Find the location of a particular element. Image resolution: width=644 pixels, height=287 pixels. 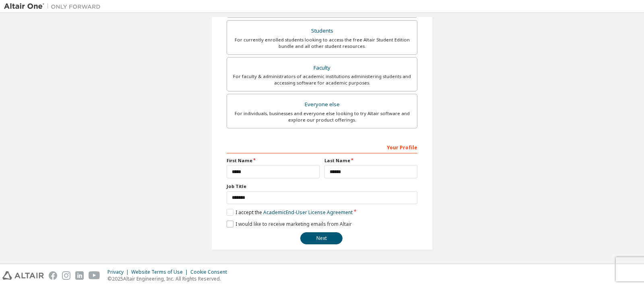

img: linkedin.svg is located at coordinates (79, 275).